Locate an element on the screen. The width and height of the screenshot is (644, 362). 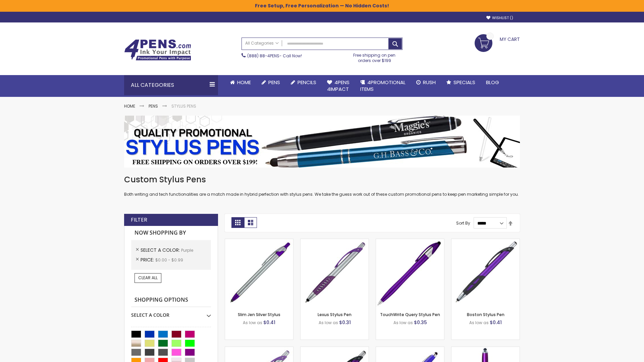
span: Rush is located at coordinates (429, 82).